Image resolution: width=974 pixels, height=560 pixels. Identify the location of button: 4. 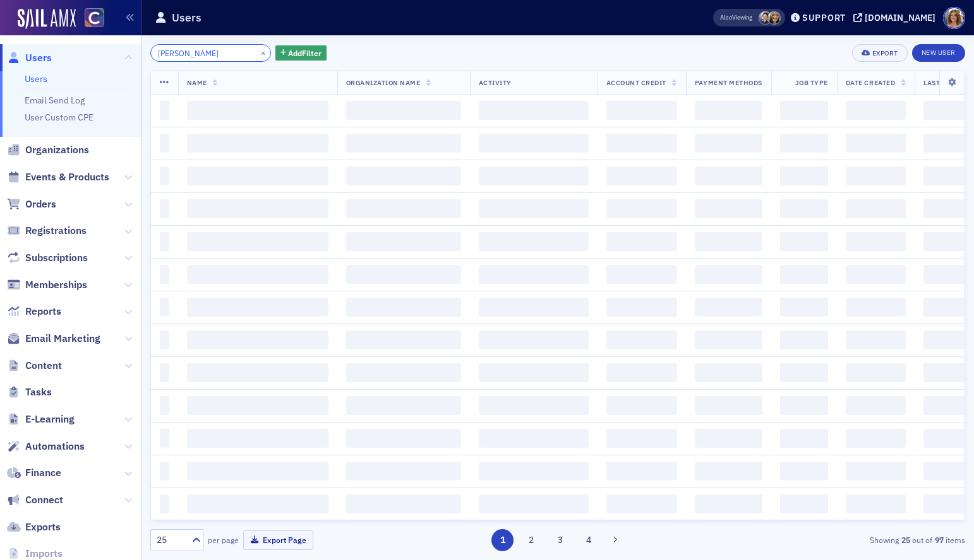
(588, 541).